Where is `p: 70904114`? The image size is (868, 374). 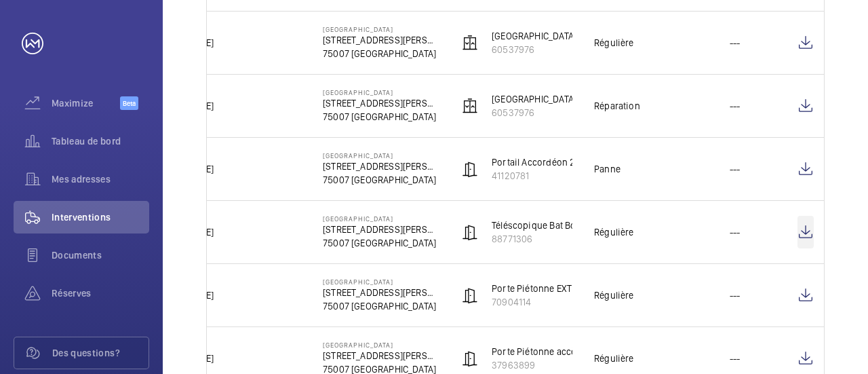
p: 70904114 is located at coordinates (591, 303).